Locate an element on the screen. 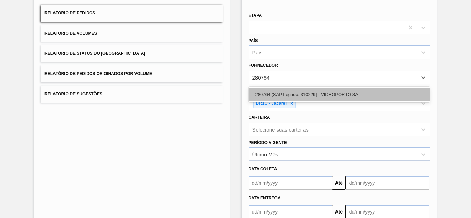  div: 280764 (SAP Legado: 310229) - VIDROPORTO SA is located at coordinates (339, 95).